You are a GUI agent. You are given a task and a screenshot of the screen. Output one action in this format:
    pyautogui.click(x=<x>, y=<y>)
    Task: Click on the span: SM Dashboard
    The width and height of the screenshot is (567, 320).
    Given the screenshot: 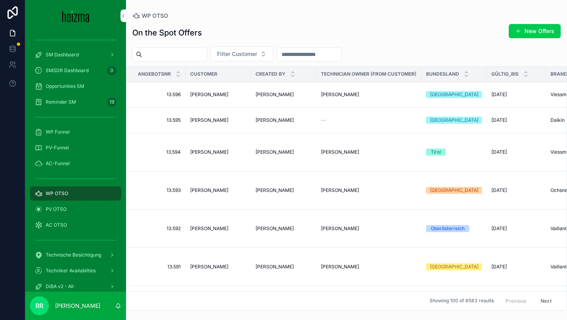 What is the action you would take?
    pyautogui.click(x=62, y=55)
    